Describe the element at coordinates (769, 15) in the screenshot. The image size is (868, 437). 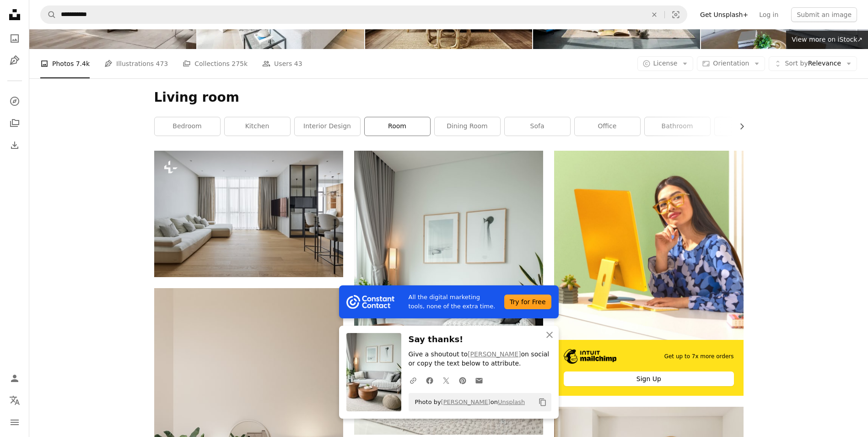
I see `a: Log in` at that location.